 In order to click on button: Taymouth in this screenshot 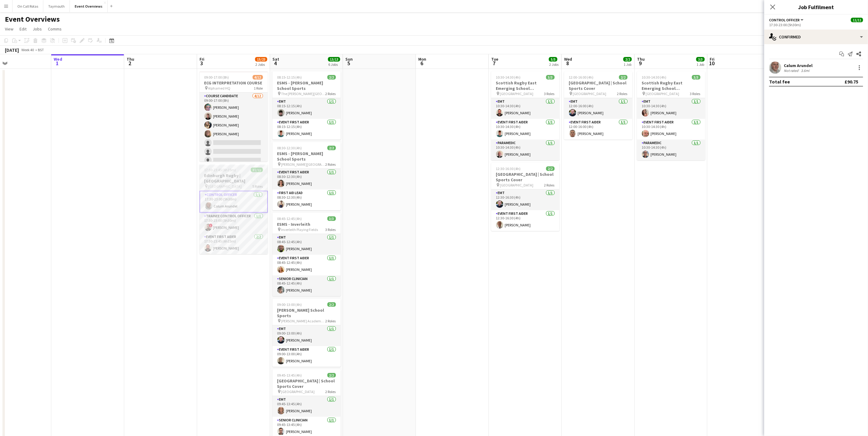, I will do `click(56, 7)`.